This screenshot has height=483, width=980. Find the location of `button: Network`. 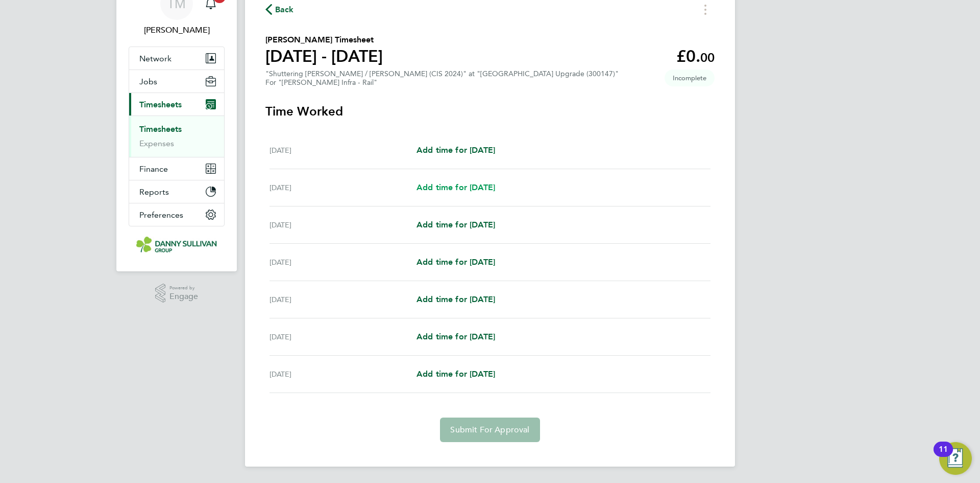

button: Network is located at coordinates (176, 58).